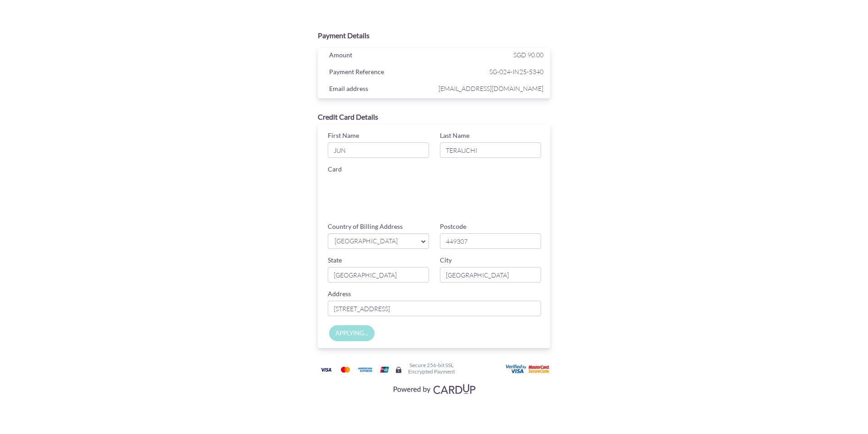  I want to click on div: Amount, so click(379, 56).